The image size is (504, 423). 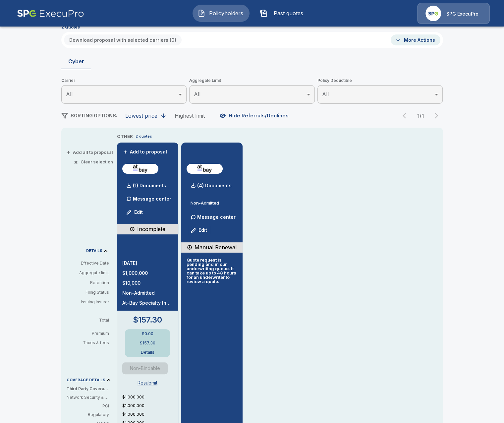 What do you see at coordinates (147, 303) in the screenshot?
I see `p: At-Bay Specialty Insurance Company` at bounding box center [147, 303].